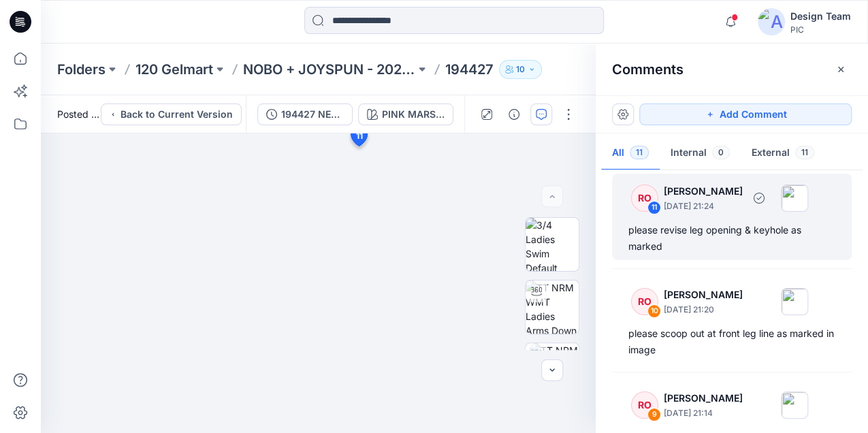 This screenshot has width=868, height=433. I want to click on p: Folders, so click(81, 69).